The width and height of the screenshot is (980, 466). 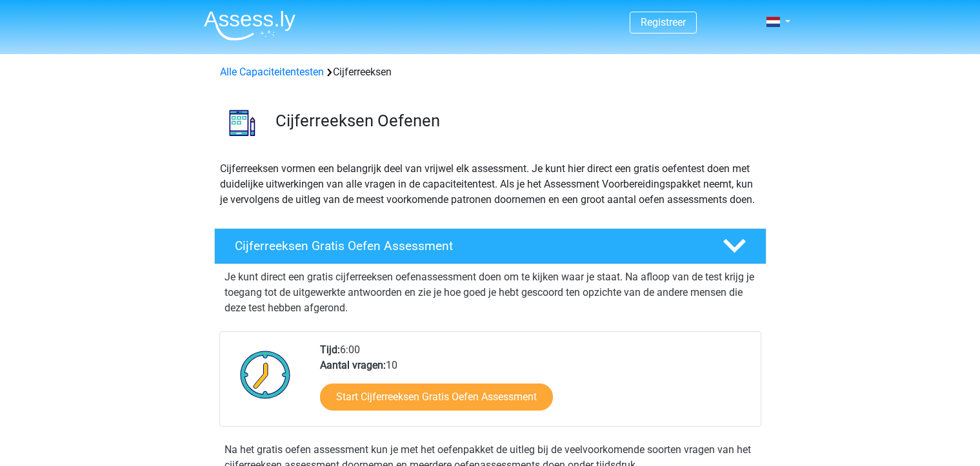 What do you see at coordinates (353, 365) in the screenshot?
I see `b: Aantal vragen:` at bounding box center [353, 365].